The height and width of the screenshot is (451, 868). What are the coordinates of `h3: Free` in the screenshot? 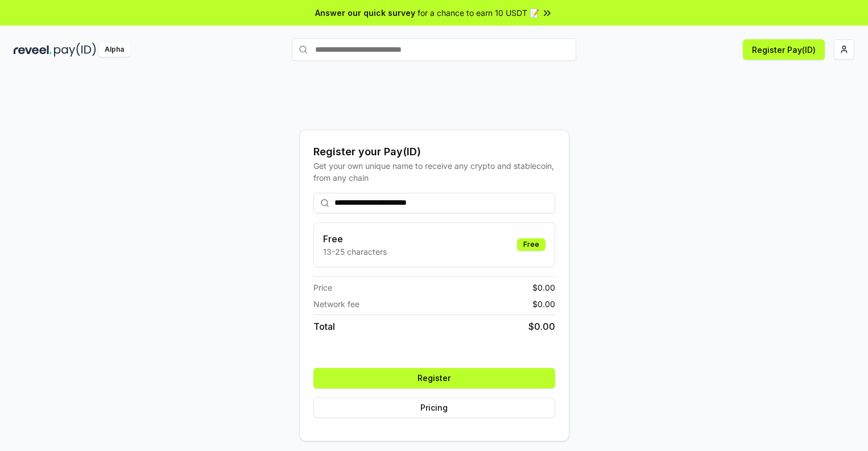 It's located at (355, 239).